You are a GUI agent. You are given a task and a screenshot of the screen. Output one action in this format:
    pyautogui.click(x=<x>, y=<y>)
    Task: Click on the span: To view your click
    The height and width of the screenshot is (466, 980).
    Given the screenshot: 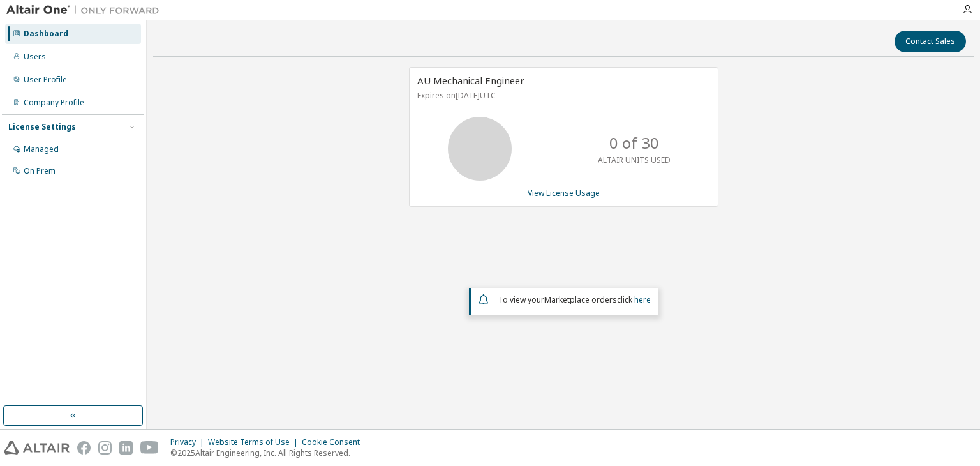 What is the action you would take?
    pyautogui.click(x=574, y=299)
    